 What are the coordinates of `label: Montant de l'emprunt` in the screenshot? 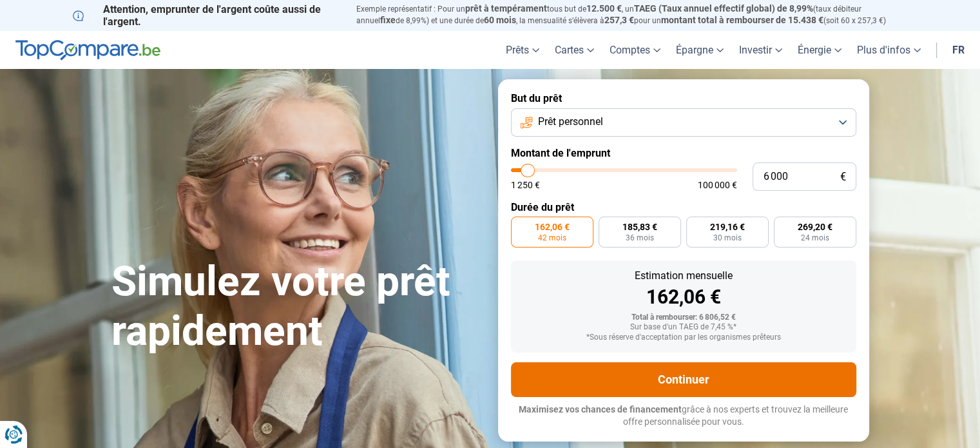 It's located at (683, 153).